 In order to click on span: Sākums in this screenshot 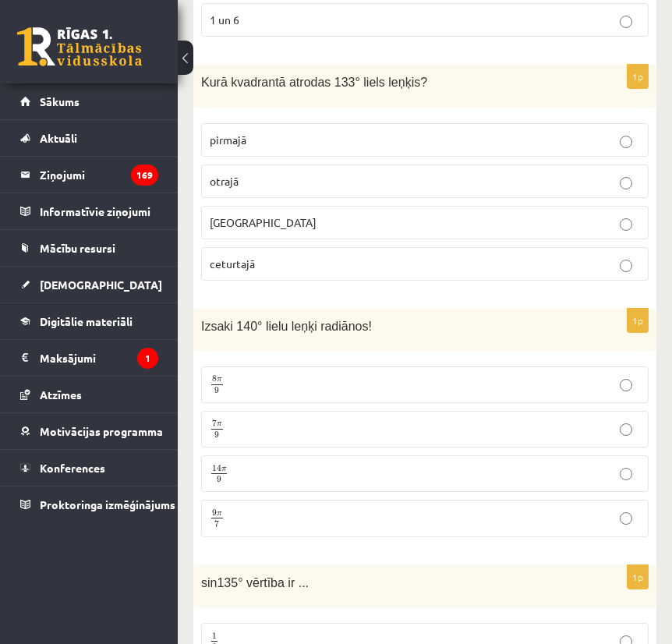, I will do `click(59, 101)`.